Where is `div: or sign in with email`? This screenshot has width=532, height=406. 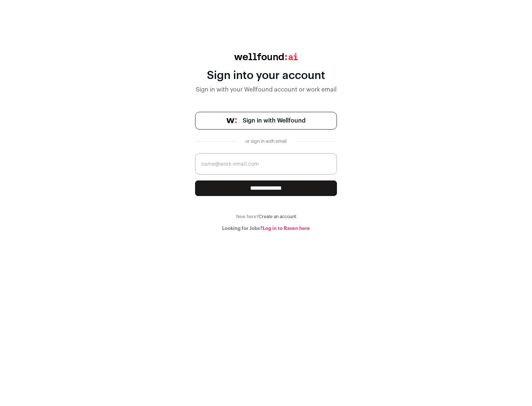
div: or sign in with email is located at coordinates (266, 141).